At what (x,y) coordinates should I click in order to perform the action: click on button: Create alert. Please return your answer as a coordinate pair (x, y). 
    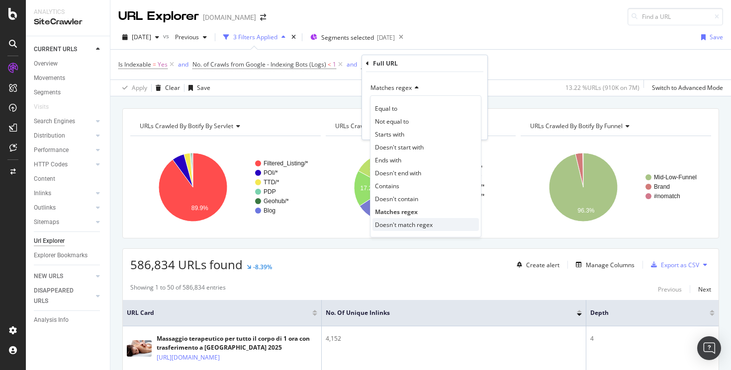
    Looking at the image, I should click on (536, 265).